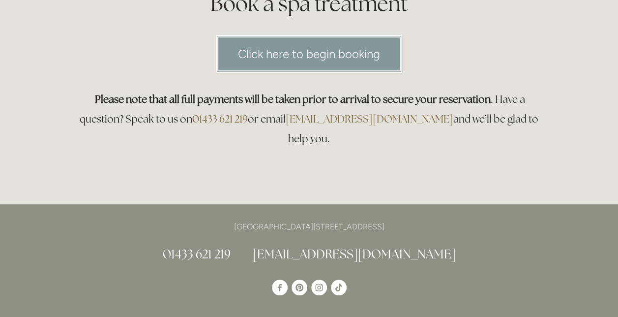  I want to click on a: Losehill House Hotel & Spa, so click(280, 287).